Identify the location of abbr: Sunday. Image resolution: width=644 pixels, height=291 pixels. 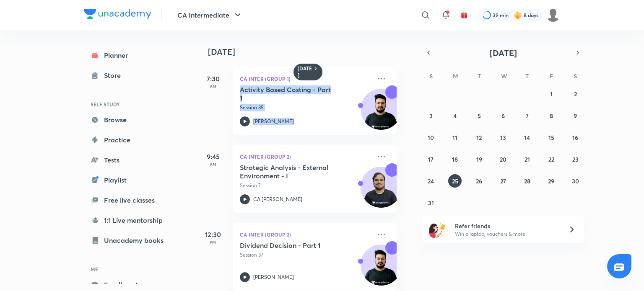
(431, 76).